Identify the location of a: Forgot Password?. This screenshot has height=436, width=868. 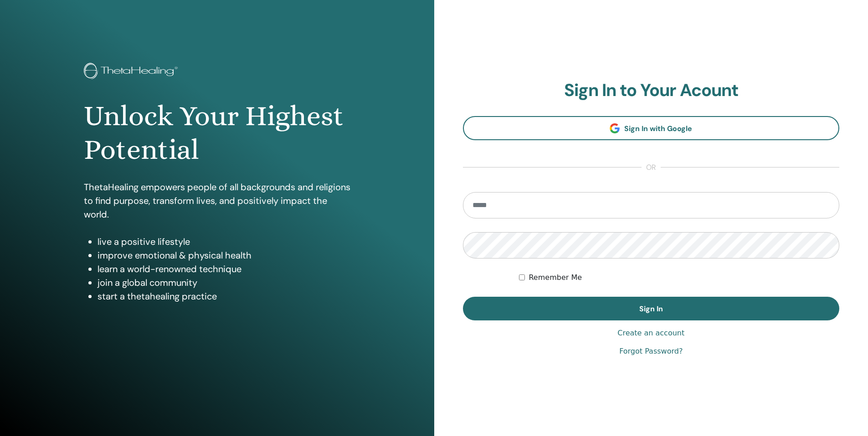
(651, 352).